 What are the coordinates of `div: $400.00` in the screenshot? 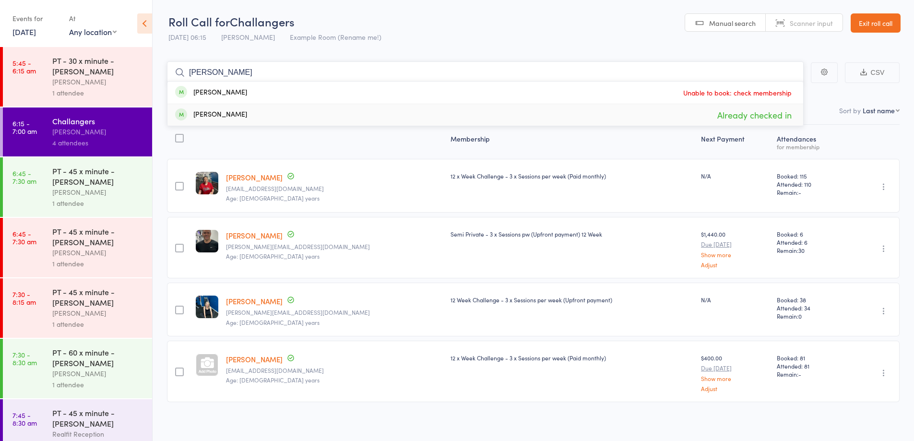 It's located at (735, 372).